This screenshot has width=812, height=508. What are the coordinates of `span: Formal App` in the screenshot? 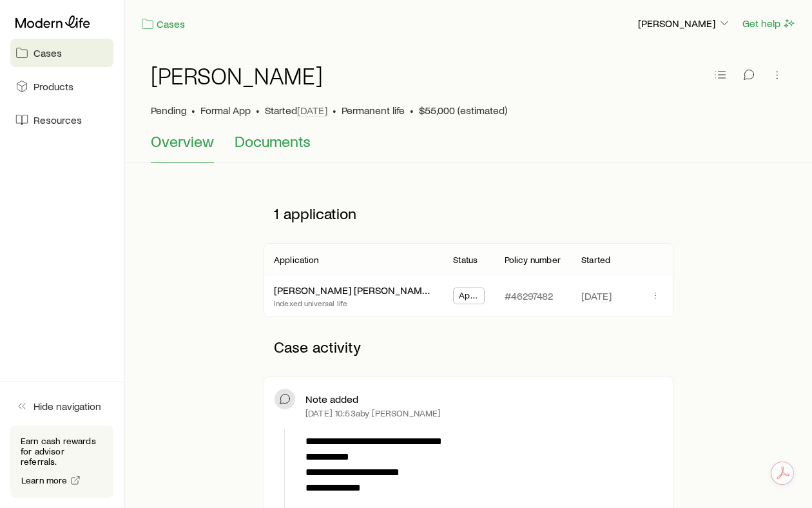 It's located at (226, 110).